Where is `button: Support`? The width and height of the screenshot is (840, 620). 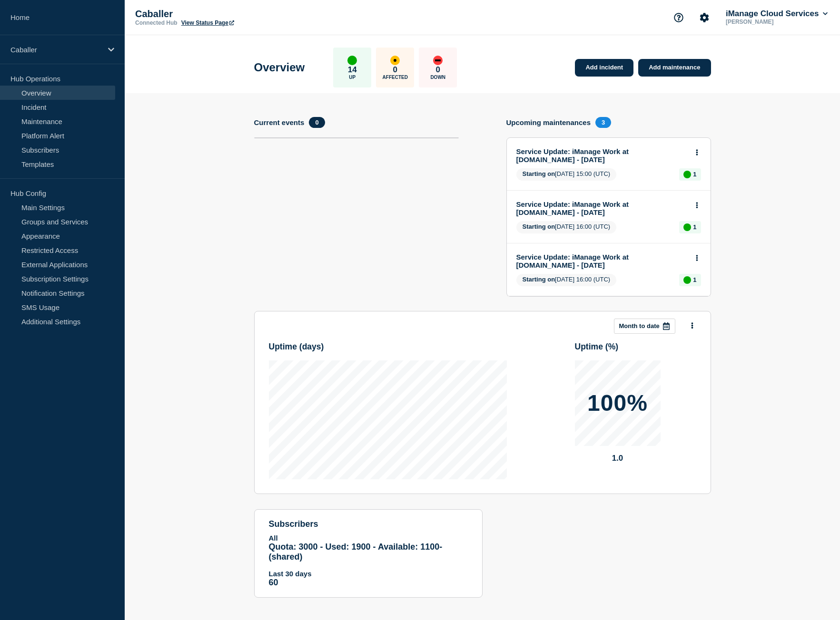 button: Support is located at coordinates (678, 18).